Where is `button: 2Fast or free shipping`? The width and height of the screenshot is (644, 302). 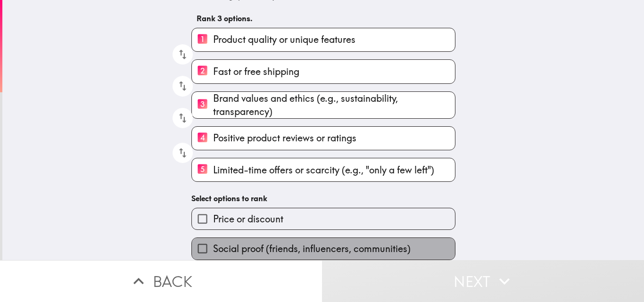 button: 2Fast or free shipping is located at coordinates (323, 71).